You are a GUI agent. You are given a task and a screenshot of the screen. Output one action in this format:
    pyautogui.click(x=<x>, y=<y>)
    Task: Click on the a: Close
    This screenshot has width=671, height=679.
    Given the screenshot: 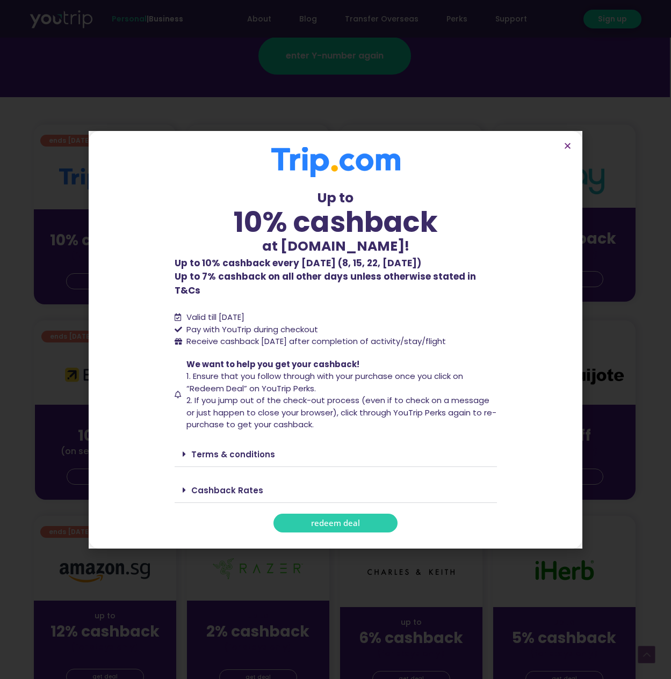 What is the action you would take?
    pyautogui.click(x=567, y=146)
    